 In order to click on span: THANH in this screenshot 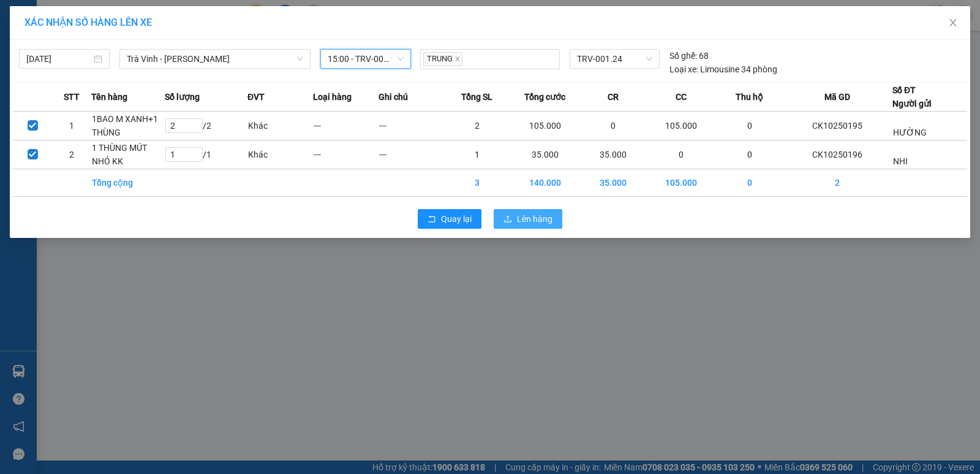, I will do `click(128, 41)`.